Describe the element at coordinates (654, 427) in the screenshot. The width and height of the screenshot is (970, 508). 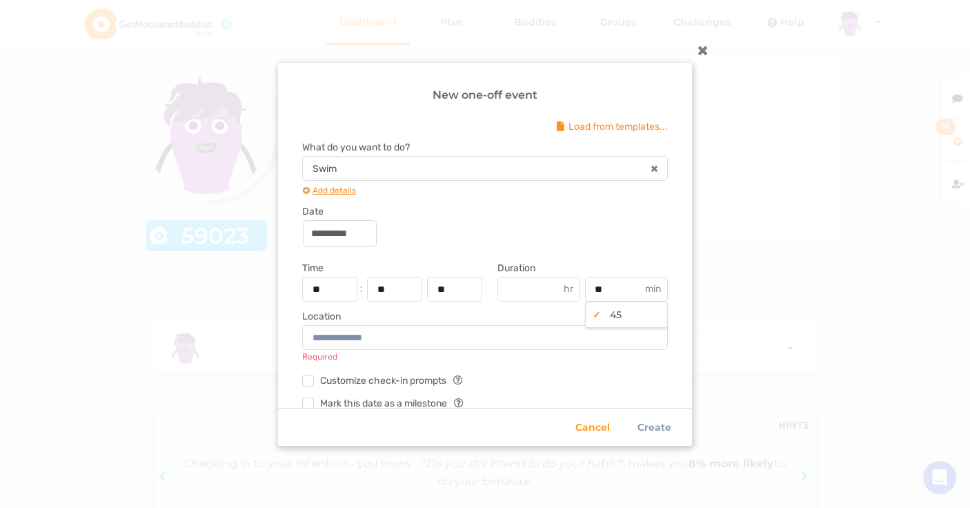
I see `a: Create` at that location.